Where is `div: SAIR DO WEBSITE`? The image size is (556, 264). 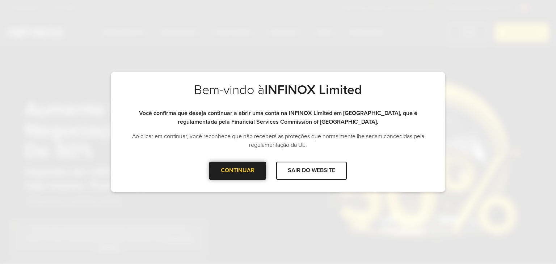
div: SAIR DO WEBSITE is located at coordinates (311, 171).